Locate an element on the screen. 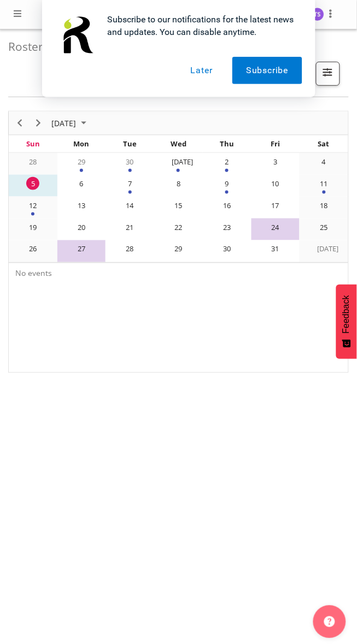 The width and height of the screenshot is (357, 644). div: Subscribe to our notifications for the latest news and updates. You can disable anytime. is located at coordinates (201, 26).